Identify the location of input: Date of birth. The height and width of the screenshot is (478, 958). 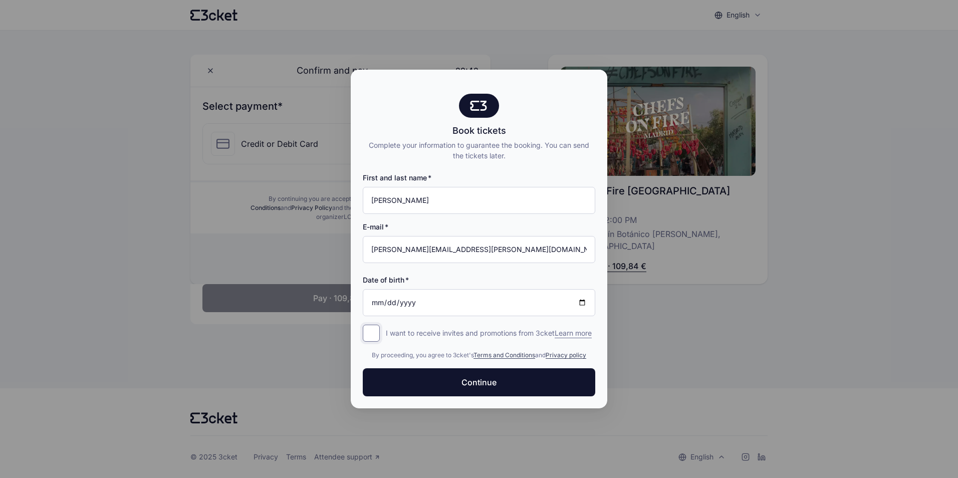
(479, 303).